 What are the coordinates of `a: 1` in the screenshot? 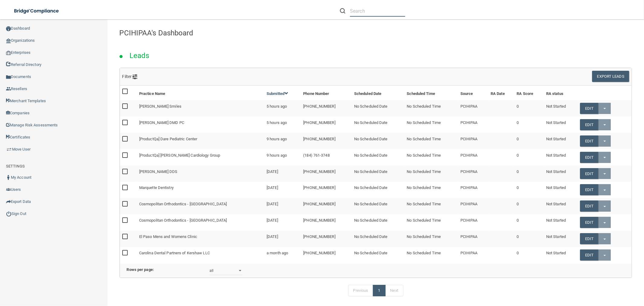 It's located at (379, 291).